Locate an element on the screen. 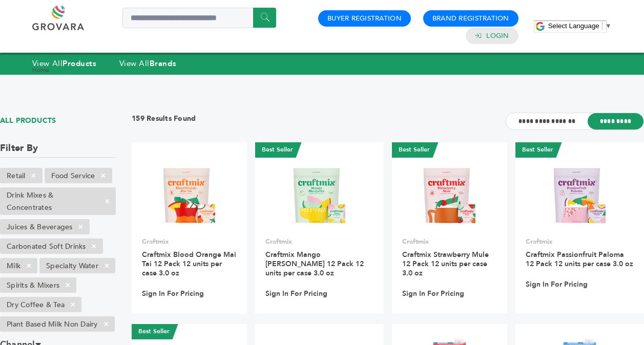 Image resolution: width=644 pixels, height=345 pixels. img: Craftmix Blood Orange Mai Tai 12 Pack 12 units per case 3.0 oz is located at coordinates (189, 194).